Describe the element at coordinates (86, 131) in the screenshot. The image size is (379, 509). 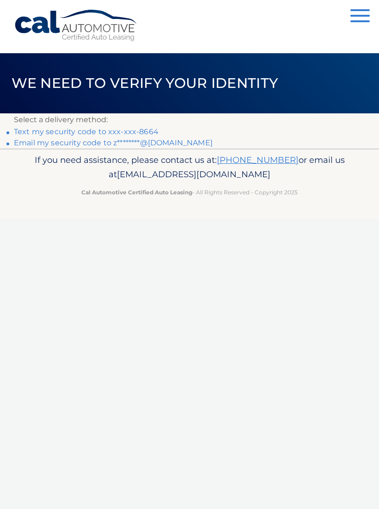
I see `a: Text my security code to xxx-xxx-8664` at that location.